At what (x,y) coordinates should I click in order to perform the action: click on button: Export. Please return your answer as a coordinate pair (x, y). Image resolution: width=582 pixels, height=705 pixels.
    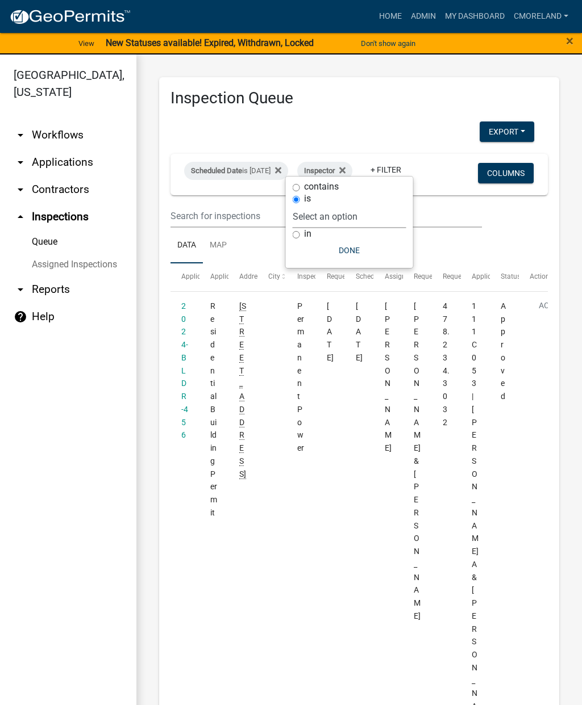
    Looking at the image, I should click on (507, 132).